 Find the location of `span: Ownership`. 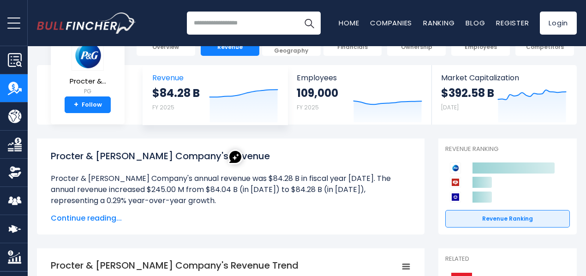

span: Ownership is located at coordinates (416, 47).